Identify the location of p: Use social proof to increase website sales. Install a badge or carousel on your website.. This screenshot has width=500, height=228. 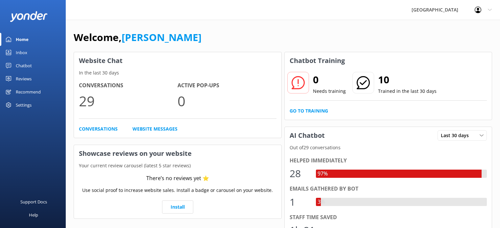
(177, 191).